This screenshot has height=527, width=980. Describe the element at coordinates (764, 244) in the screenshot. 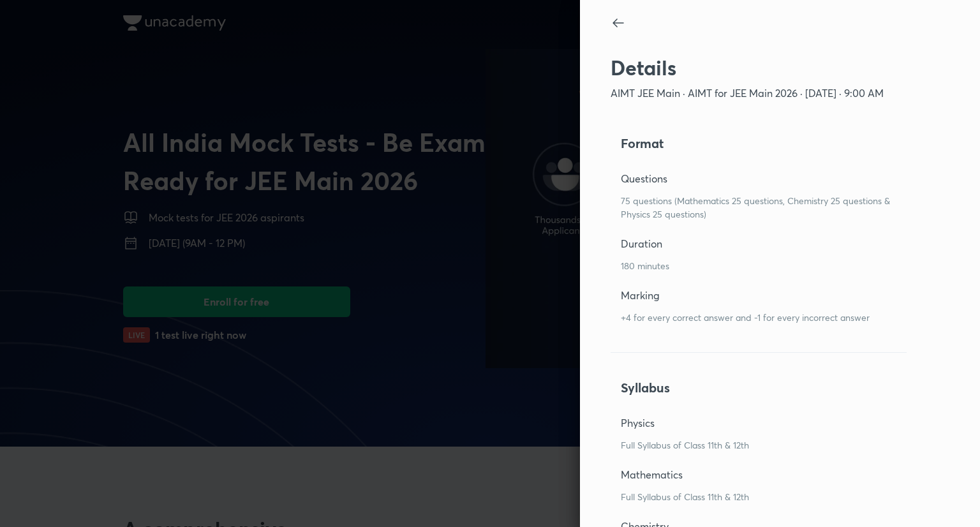

I see `p: Duration` at that location.